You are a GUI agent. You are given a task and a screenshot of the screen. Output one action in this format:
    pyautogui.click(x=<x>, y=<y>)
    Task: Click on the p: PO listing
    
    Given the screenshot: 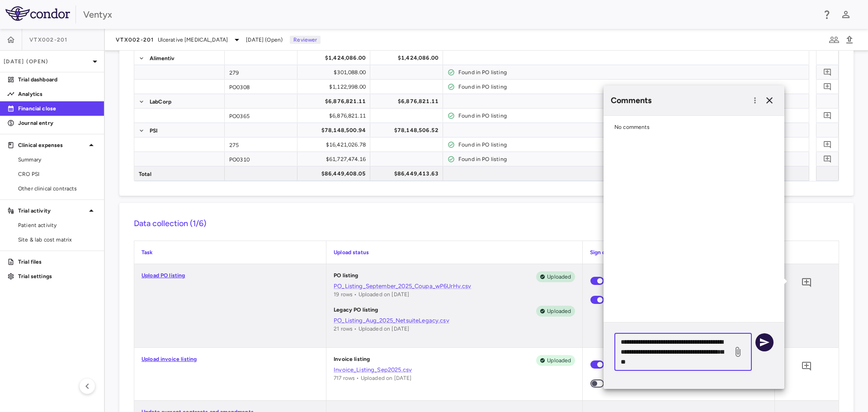 What is the action you would take?
    pyautogui.click(x=346, y=277)
    